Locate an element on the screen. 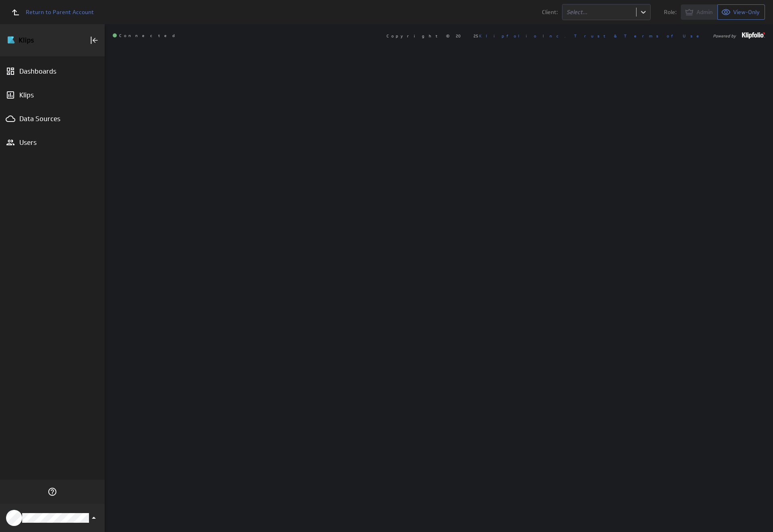 Image resolution: width=773 pixels, height=532 pixels. span: Return to Parent Account is located at coordinates (60, 12).